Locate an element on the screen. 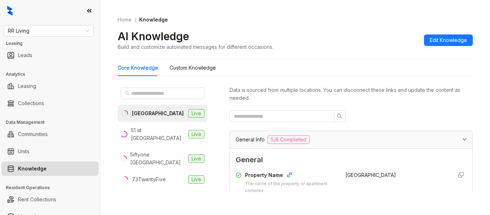 Image resolution: width=490 pixels, height=215 pixels. li: Units is located at coordinates (50, 151).